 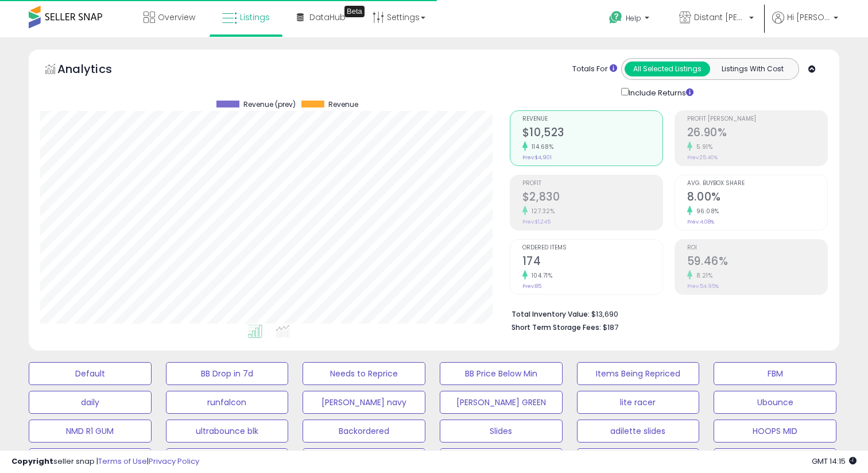 What do you see at coordinates (593, 262) in the screenshot?
I see `h2: 174` at bounding box center [593, 262].